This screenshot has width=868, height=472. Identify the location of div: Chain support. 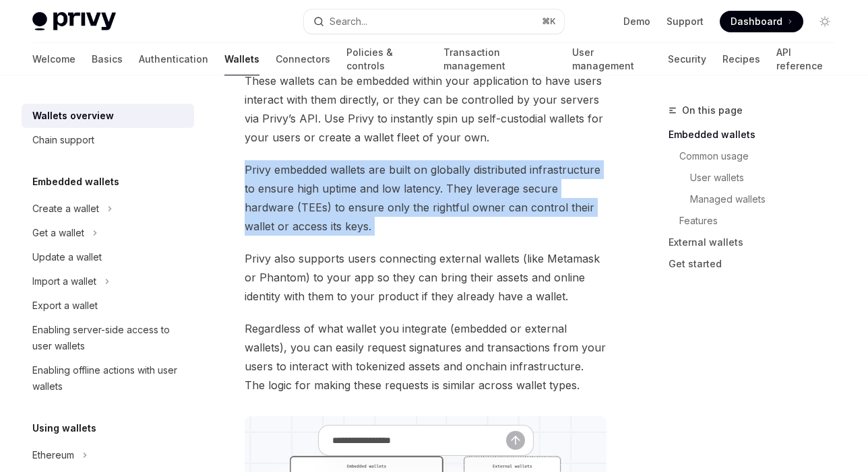
(63, 140).